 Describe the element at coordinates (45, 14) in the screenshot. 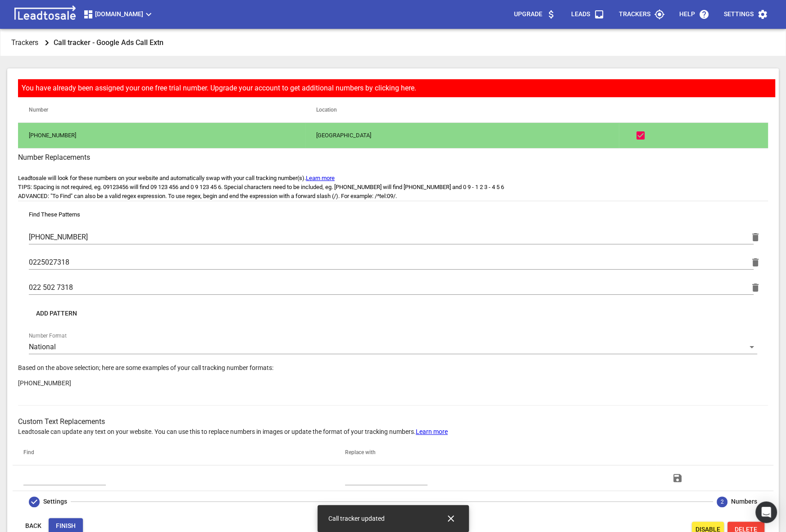

I see `img: logo` at that location.